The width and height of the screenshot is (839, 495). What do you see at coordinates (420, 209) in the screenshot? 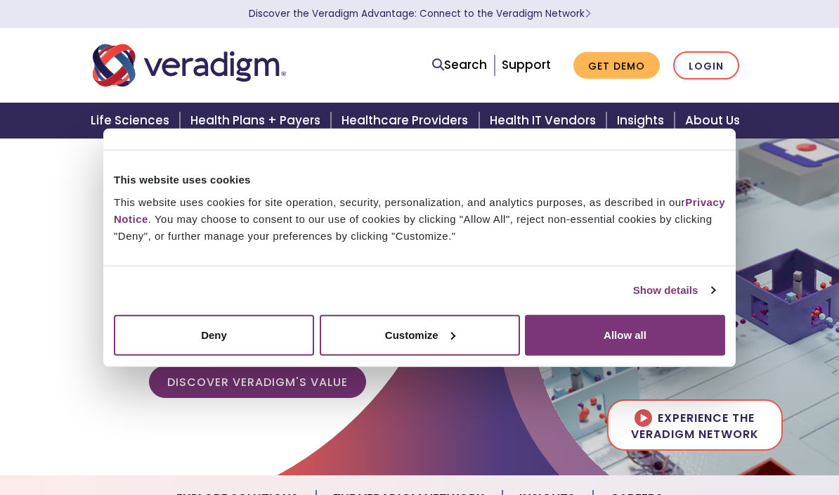
I see `a: Privacy Notice` at bounding box center [420, 209].